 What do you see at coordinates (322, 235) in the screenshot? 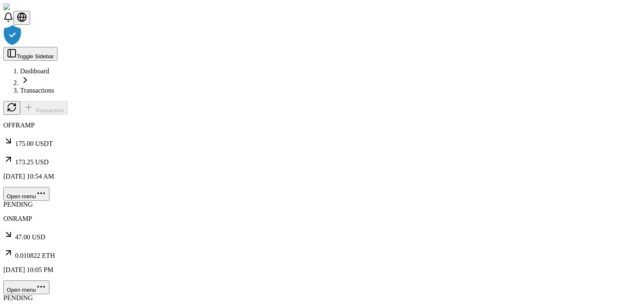
I see `p: 47.00 USD` at bounding box center [322, 235].